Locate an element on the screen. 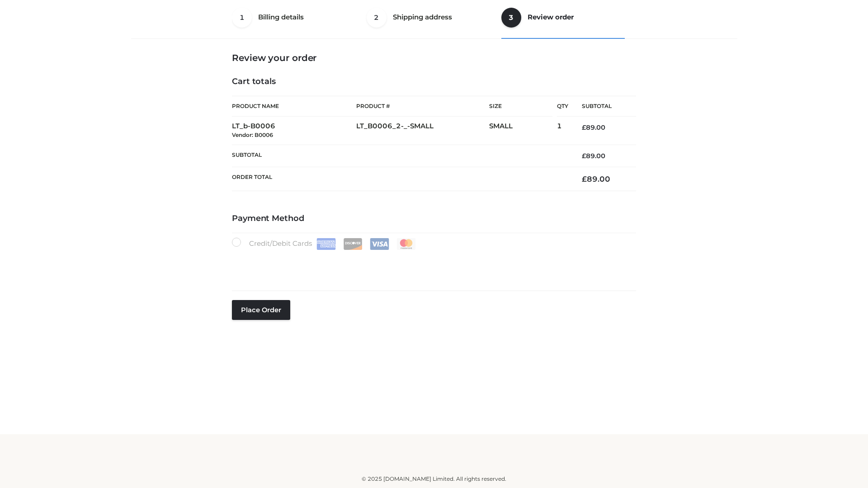 The height and width of the screenshot is (488, 868). th: Qty is located at coordinates (563, 107).